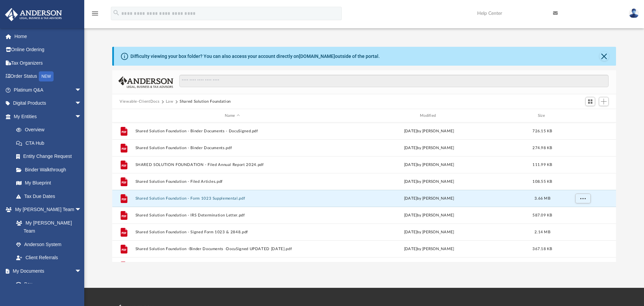 The height and width of the screenshot is (306, 644). I want to click on i: search, so click(116, 13).